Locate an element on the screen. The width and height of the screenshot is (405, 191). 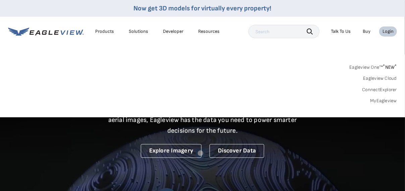
a: Explore Imagery is located at coordinates (171, 151).